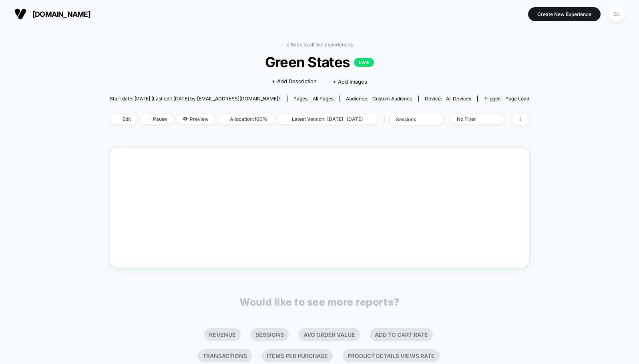  Describe the element at coordinates (196, 119) in the screenshot. I see `span: Preview` at that location.